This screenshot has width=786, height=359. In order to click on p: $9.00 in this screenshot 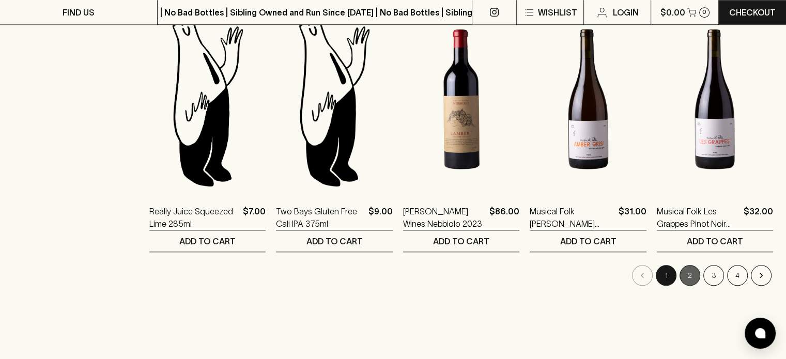, I will do `click(380, 218)`.